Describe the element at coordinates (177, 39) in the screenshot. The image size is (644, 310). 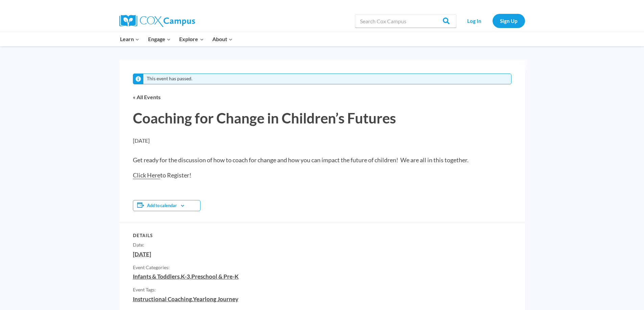
I see `nav: Primary Navigation` at that location.